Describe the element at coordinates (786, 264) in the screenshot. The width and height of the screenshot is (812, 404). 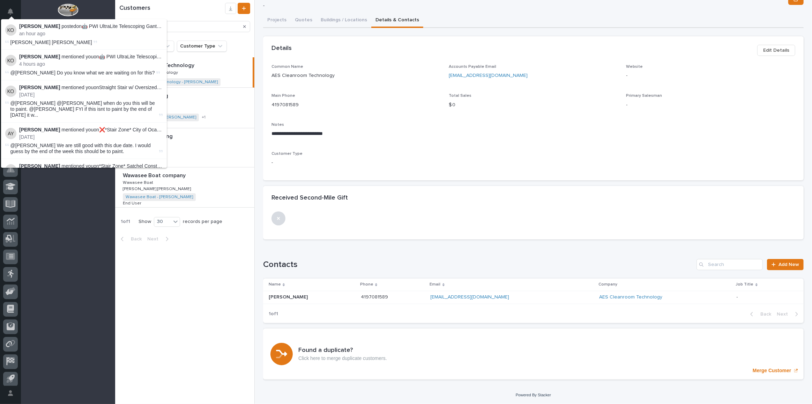
I see `a: Add New` at that location.